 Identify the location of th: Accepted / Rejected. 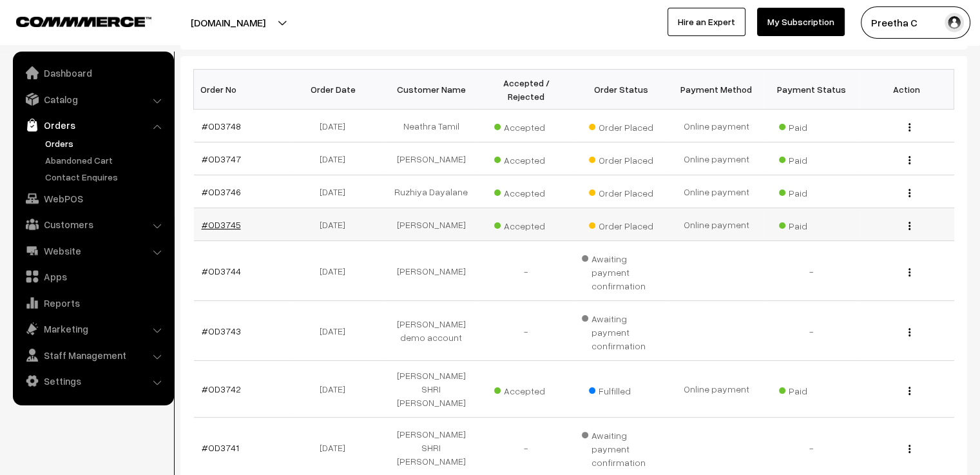
(527, 89).